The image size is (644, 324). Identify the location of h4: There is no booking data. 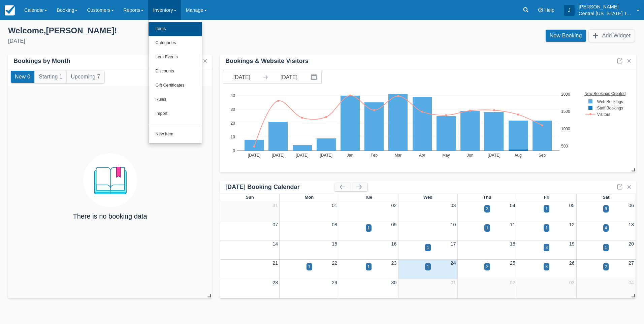
(110, 216).